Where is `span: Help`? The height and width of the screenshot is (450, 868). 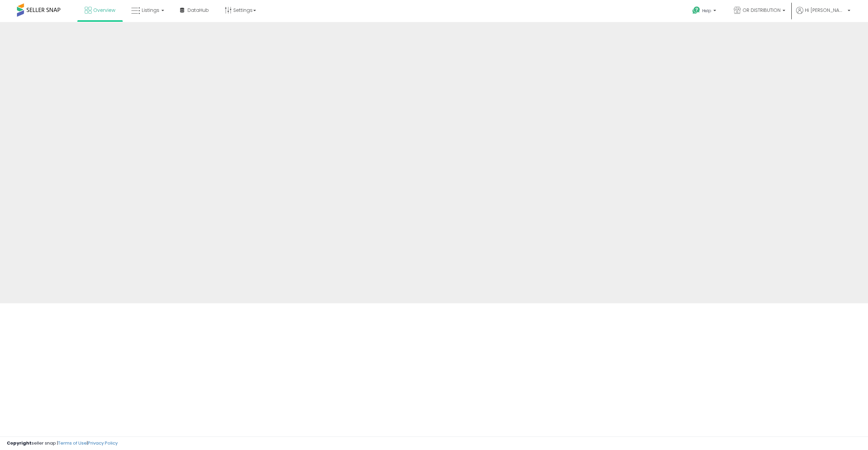
span: Help is located at coordinates (707, 10).